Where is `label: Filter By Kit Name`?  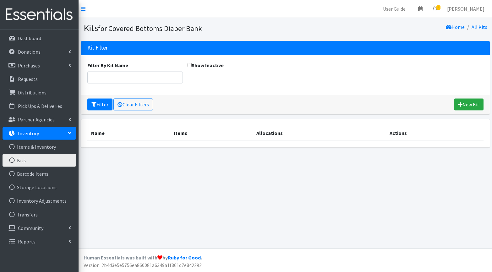 label: Filter By Kit Name is located at coordinates (108, 65).